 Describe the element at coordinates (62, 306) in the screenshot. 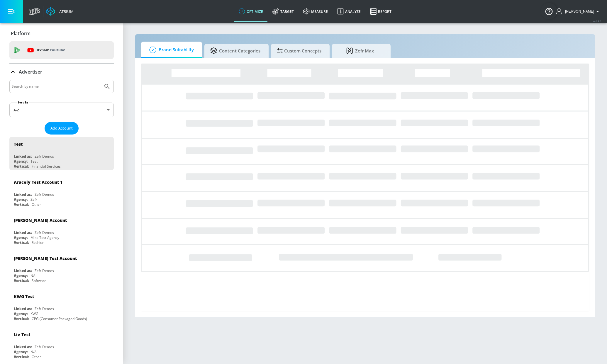

I see `div: KWG TestLinked as:Zefr DemosAgency:KWGVertical:CPG (Consumer Packaged Goods)` at that location.